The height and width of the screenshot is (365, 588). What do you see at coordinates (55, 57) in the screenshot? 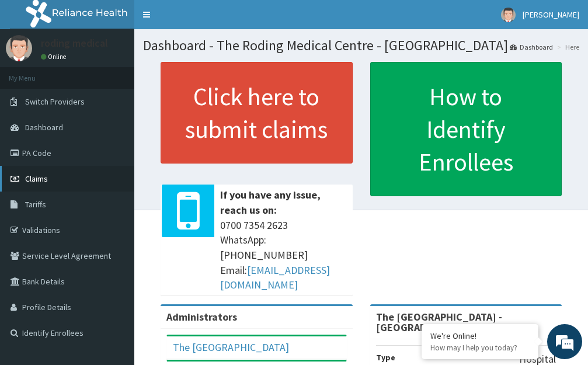
I see `a: Online` at bounding box center [55, 57].